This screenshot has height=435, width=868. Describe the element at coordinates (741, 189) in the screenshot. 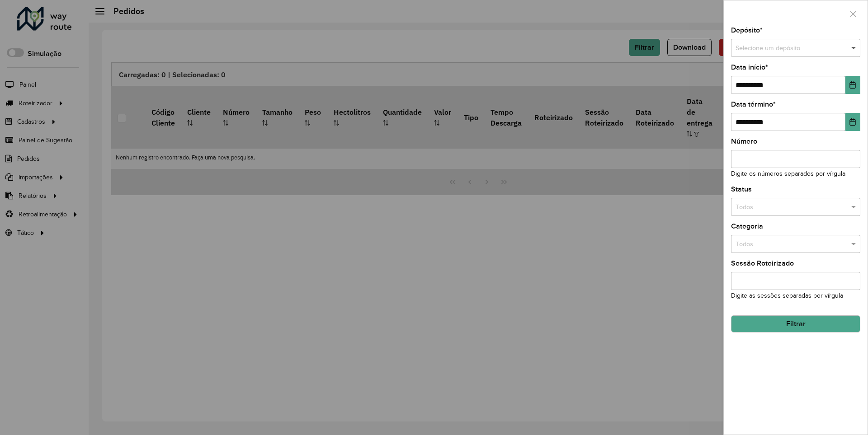

I see `label: Status` at that location.